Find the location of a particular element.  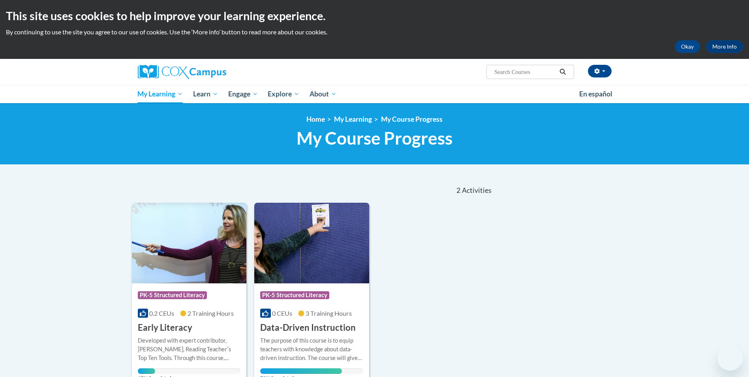

a: Home is located at coordinates (316, 119).